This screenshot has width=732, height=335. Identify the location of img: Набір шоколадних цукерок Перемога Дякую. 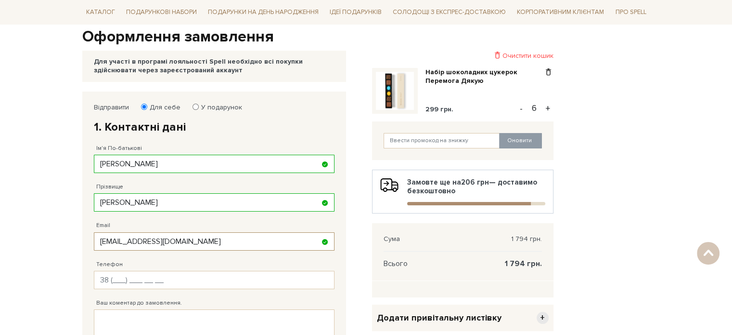
(395, 91).